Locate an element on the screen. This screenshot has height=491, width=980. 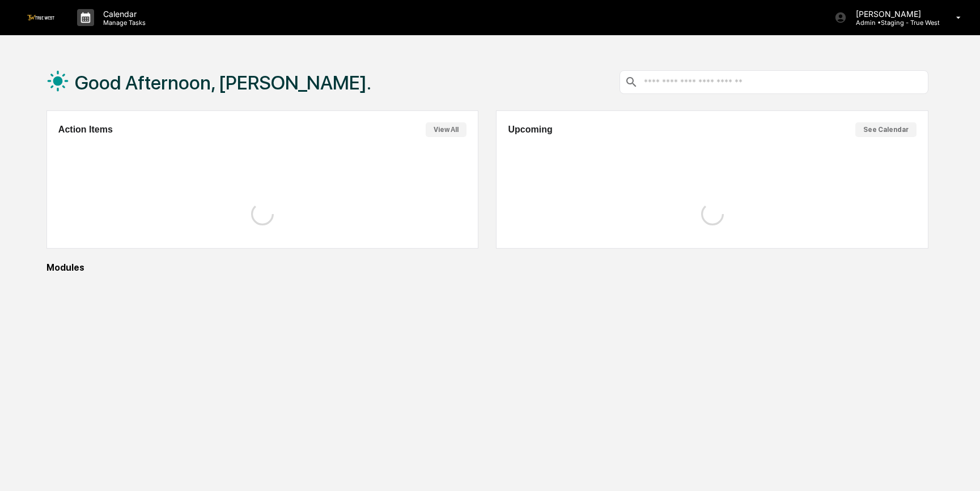
p: Calendar is located at coordinates (122, 14).